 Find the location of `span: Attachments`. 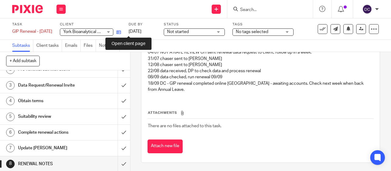

span: Attachments is located at coordinates (163, 112).